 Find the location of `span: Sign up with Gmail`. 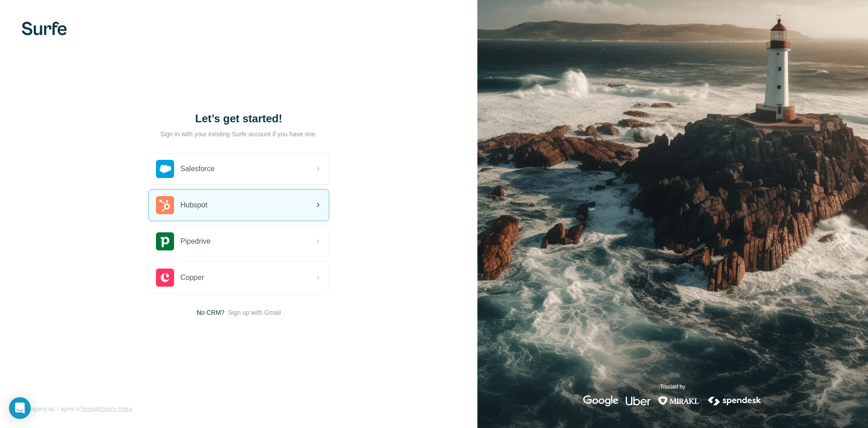

span: Sign up with Gmail is located at coordinates (254, 312).